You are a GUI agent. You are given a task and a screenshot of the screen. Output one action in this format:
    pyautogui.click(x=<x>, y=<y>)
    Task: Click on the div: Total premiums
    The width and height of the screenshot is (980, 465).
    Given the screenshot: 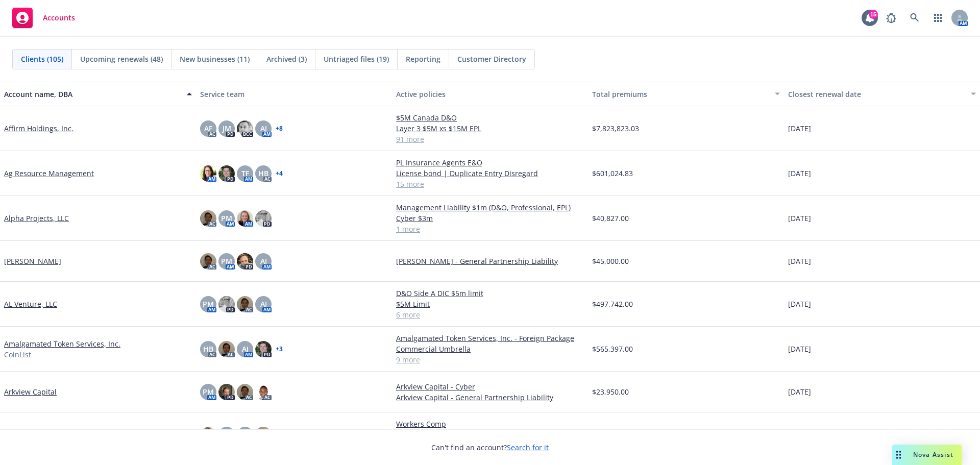 What is the action you would take?
    pyautogui.click(x=680, y=94)
    